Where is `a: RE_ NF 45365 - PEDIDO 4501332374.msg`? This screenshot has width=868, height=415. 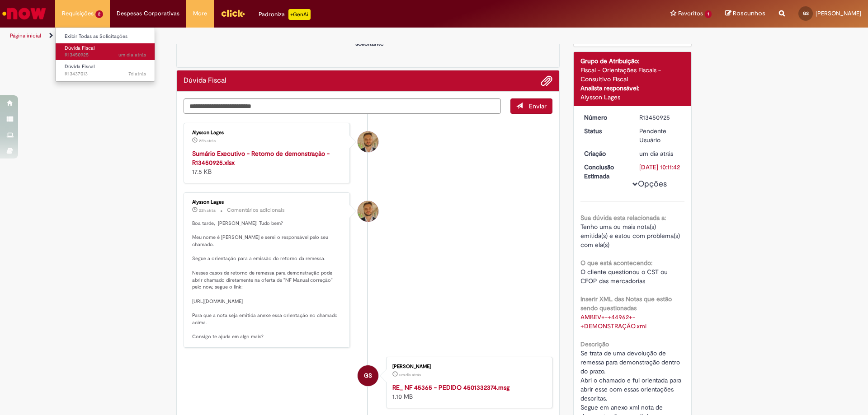
a: RE_ NF 45365 - PEDIDO 4501332374.msg is located at coordinates (451, 388).